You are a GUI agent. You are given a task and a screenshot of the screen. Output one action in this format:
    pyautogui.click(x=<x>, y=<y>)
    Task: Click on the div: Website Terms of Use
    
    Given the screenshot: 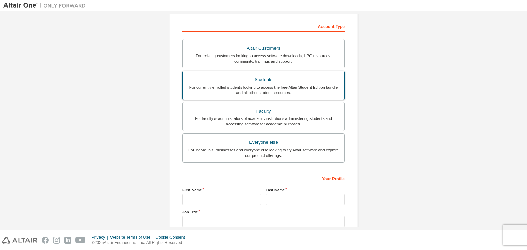 What is the action you would take?
    pyautogui.click(x=133, y=238)
    